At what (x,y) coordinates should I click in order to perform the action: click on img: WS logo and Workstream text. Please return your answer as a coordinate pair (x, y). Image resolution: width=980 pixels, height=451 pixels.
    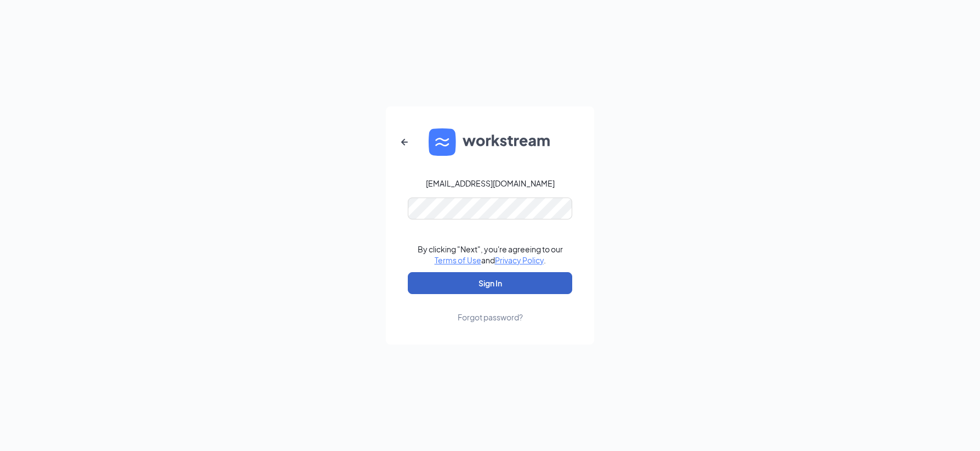
    Looking at the image, I should click on (490, 142).